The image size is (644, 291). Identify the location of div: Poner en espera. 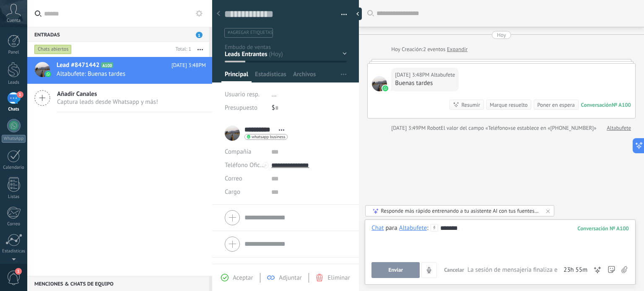
(555, 105).